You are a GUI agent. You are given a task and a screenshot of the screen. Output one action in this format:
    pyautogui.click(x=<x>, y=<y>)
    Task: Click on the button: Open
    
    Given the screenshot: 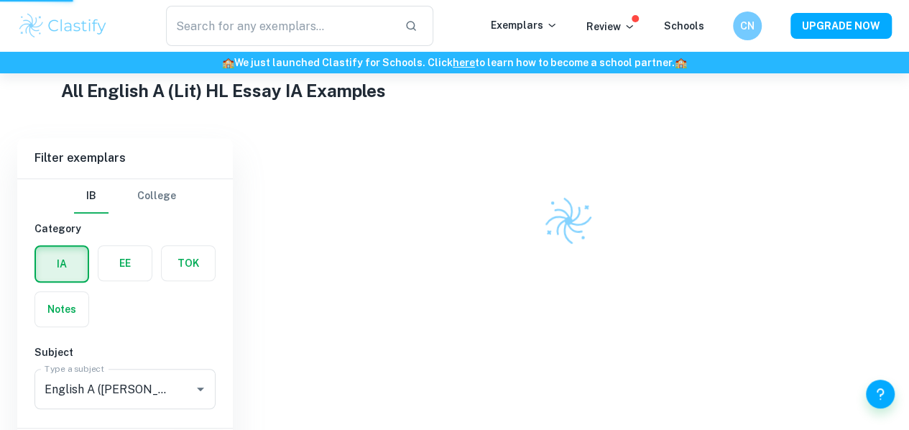 What is the action you would take?
    pyautogui.click(x=200, y=389)
    